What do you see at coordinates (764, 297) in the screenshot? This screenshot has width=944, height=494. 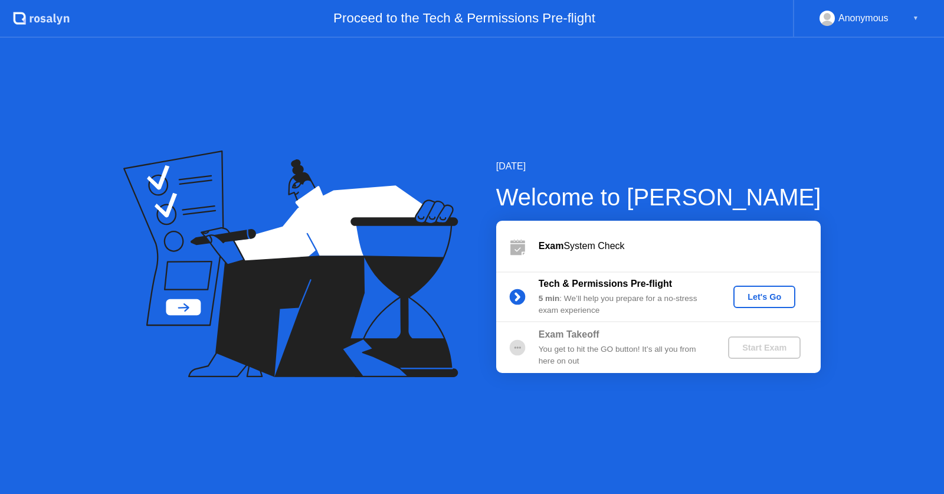 I see `button: Let's Go` at bounding box center [764, 297].